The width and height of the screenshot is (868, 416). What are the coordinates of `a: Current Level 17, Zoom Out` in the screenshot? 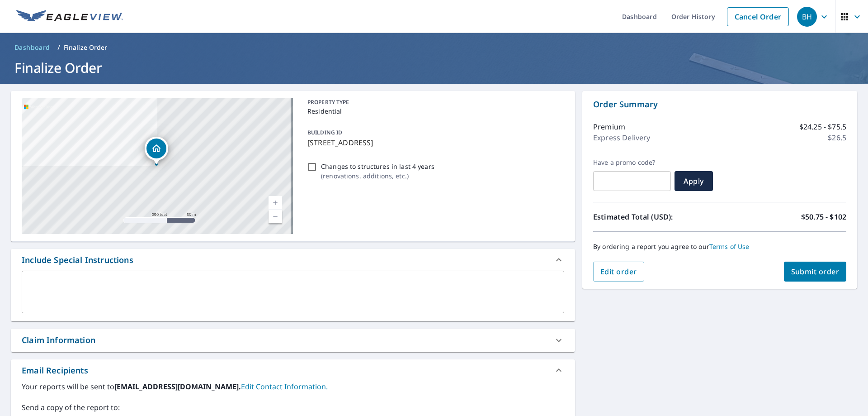 It's located at (275, 216).